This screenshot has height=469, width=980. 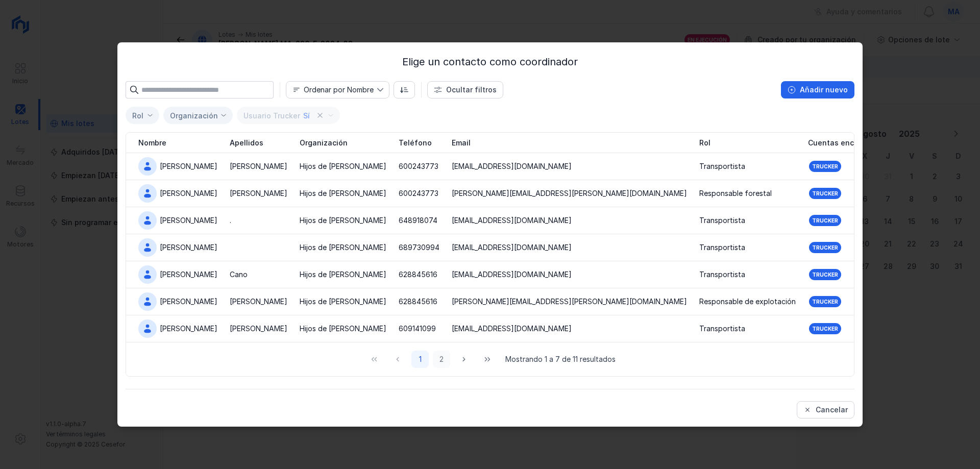 What do you see at coordinates (419, 248) in the screenshot?
I see `div: 689730994` at bounding box center [419, 248].